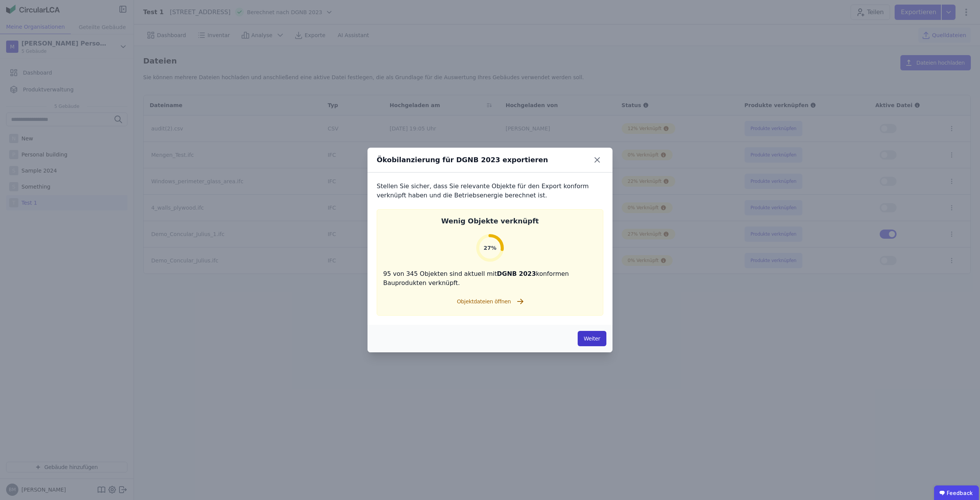  I want to click on div: Wenig Objekte verknüpft, so click(490, 221).